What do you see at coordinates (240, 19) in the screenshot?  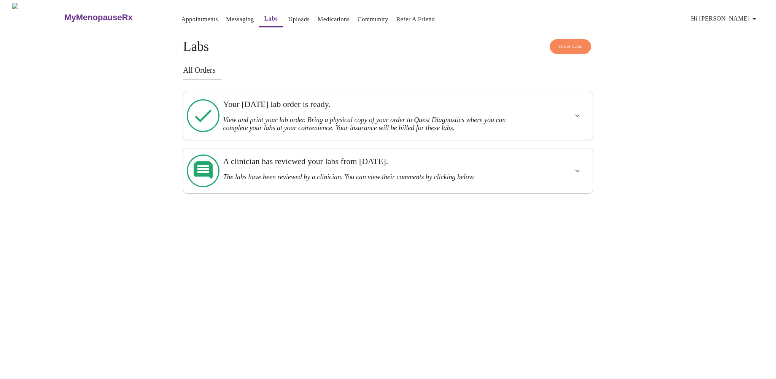 I see `a: Messaging` at bounding box center [240, 19].